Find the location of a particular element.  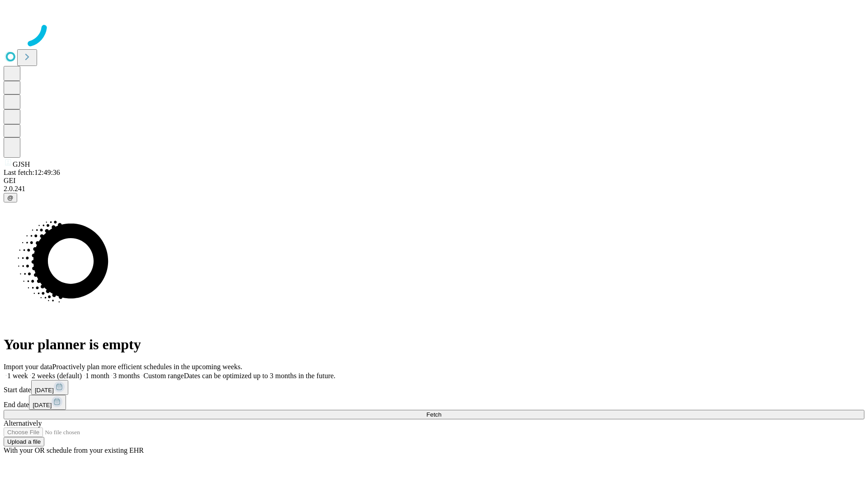

span: With your OR schedule from your existing EHR is located at coordinates (73, 450).